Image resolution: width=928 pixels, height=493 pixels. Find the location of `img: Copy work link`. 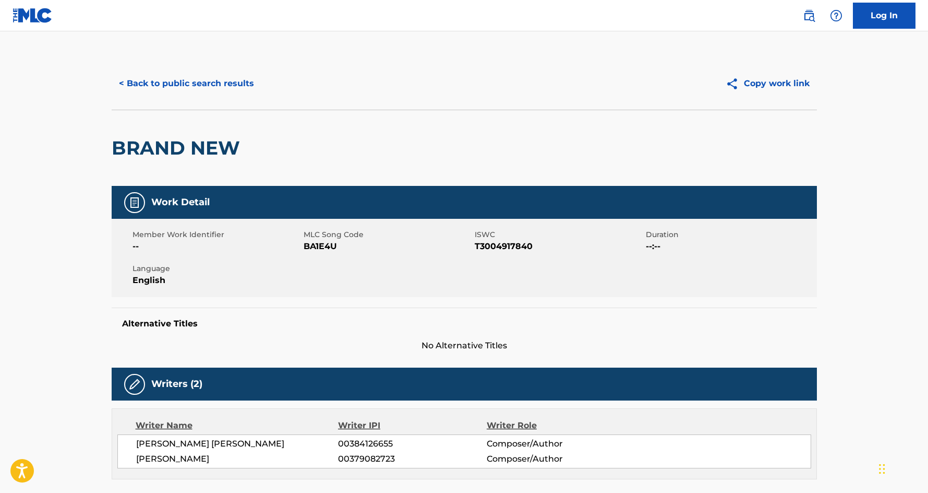

img: Copy work link is located at coordinates (735, 84).